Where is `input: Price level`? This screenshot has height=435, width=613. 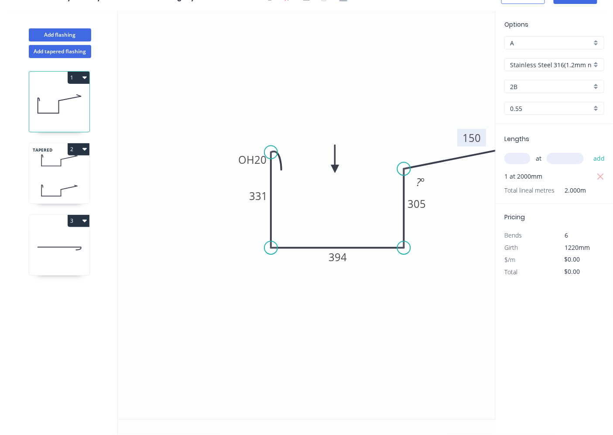
input: Price level is located at coordinates (551, 43).